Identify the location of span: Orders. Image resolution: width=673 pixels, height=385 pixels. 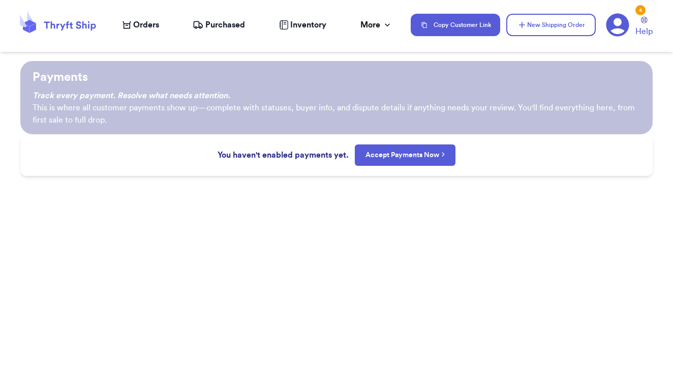
(146, 25).